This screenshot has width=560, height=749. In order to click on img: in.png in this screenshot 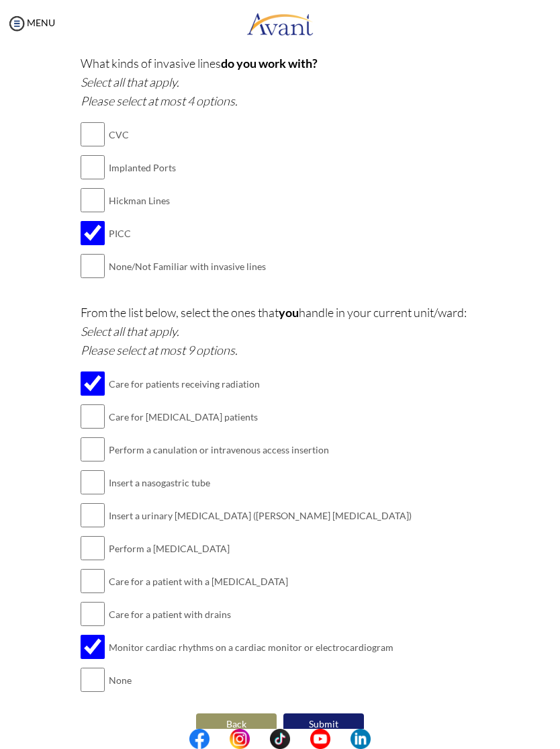, I will do `click(240, 739)`.